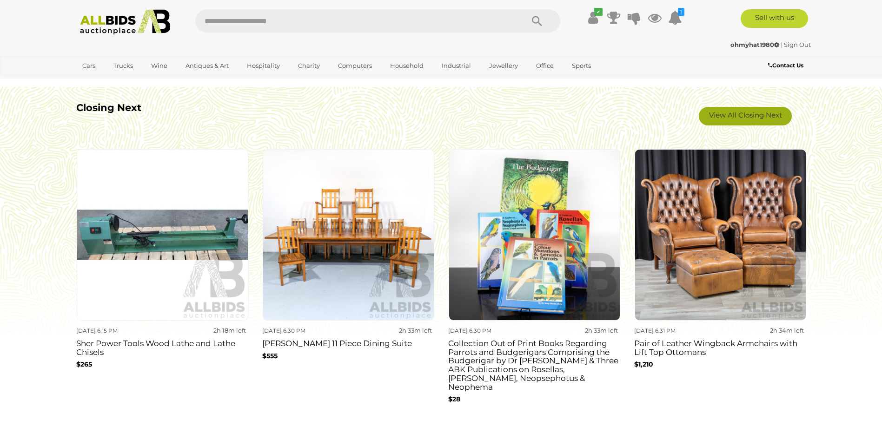  Describe the element at coordinates (745, 116) in the screenshot. I see `a: View All Closing Next` at that location.